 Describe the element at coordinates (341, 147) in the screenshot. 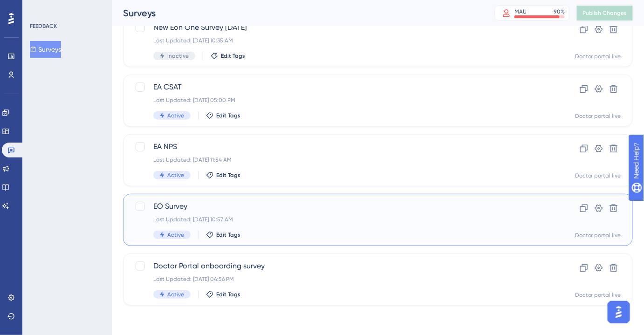

I see `span: EA NPS` at that location.